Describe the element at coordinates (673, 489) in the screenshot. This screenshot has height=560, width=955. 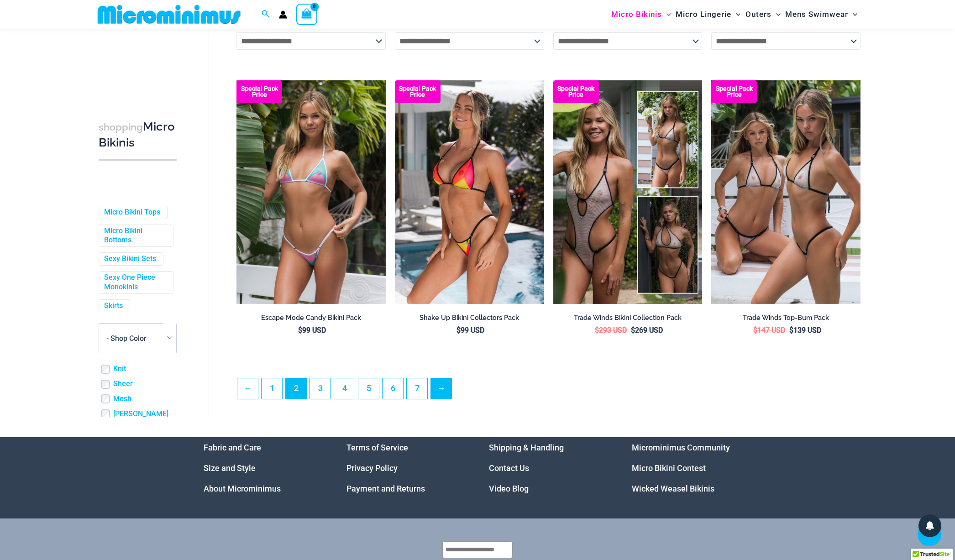
I see `a: Wicked Weasel Bikinis` at that location.